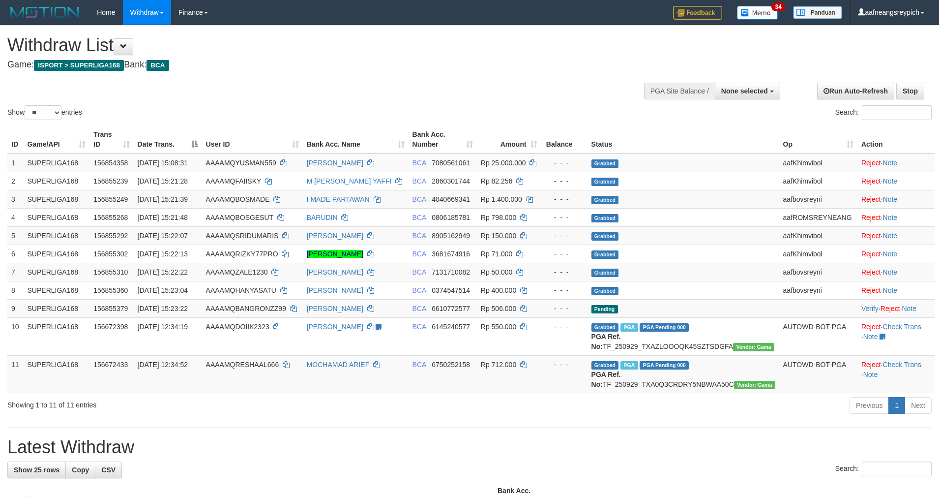  Describe the element at coordinates (108, 470) in the screenshot. I see `a: CSV` at that location.